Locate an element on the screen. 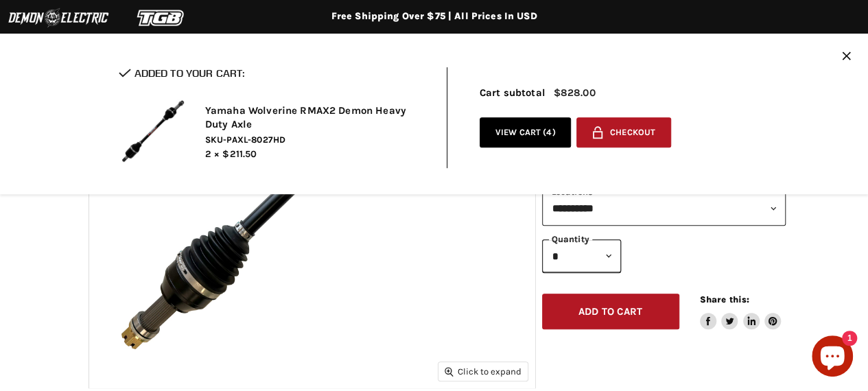  button: Add to cart is located at coordinates (611, 312).